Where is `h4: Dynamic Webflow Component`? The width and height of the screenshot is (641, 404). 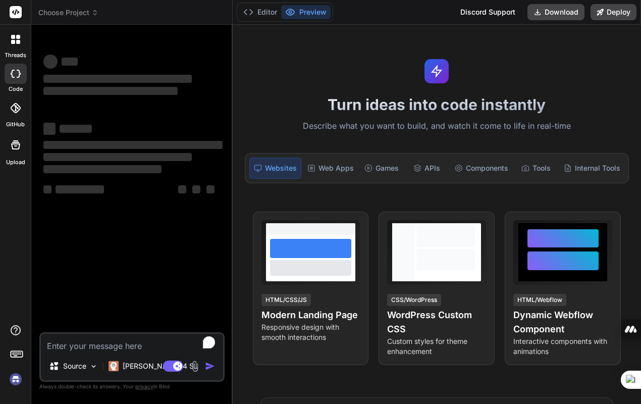
h4: Dynamic Webflow Component is located at coordinates (563, 322).